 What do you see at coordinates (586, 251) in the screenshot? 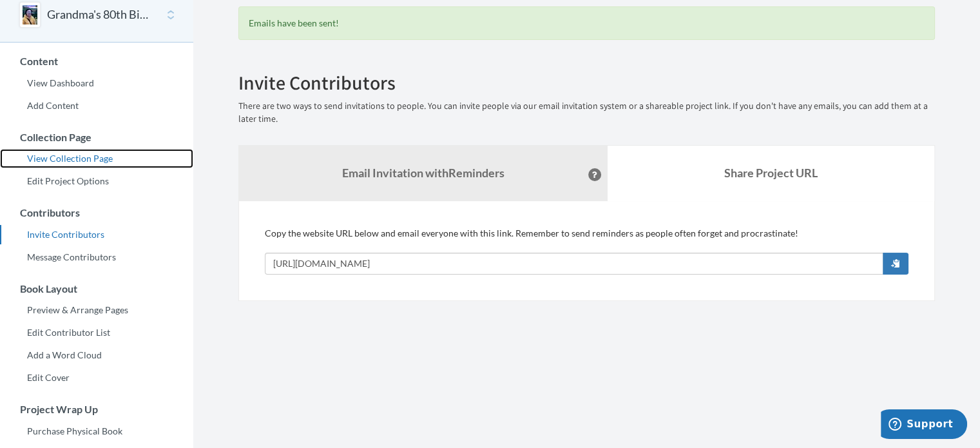
I see `div: Copy the website URL below and email everyone with this link. Remember to send reminders as peopl...` at bounding box center [586, 251].